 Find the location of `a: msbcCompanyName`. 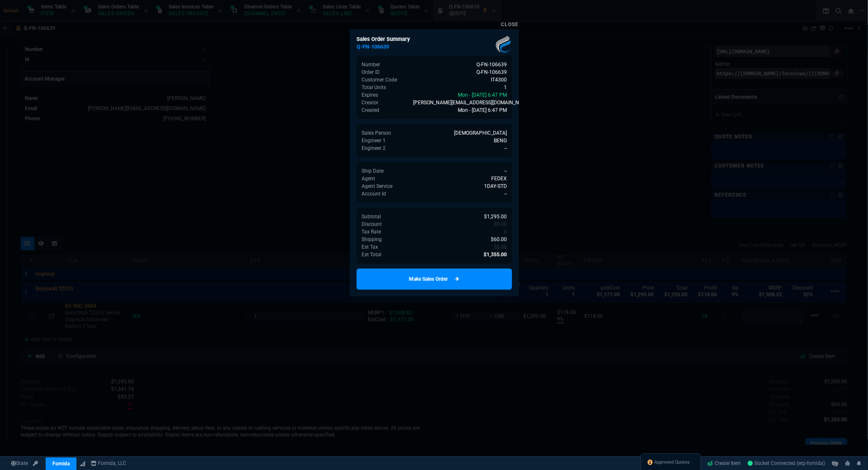

a: msbcCompanyName is located at coordinates (109, 464).